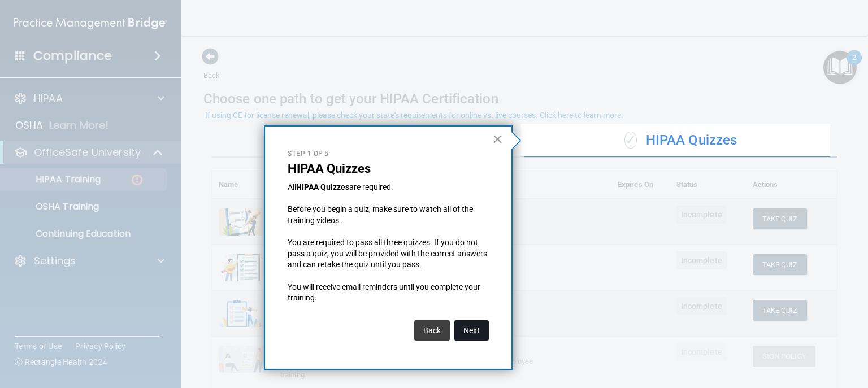 This screenshot has width=868, height=388. I want to click on span: All, so click(292, 187).